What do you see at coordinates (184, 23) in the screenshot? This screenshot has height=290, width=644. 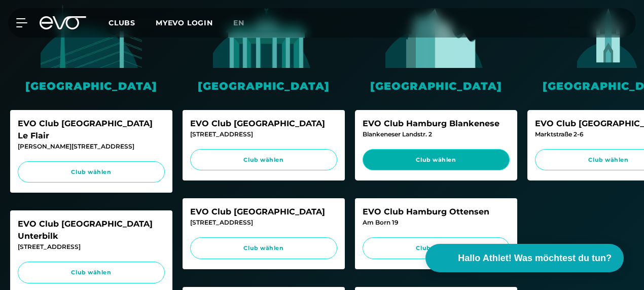 I see `a: MYEVO LOGIN` at bounding box center [184, 23].